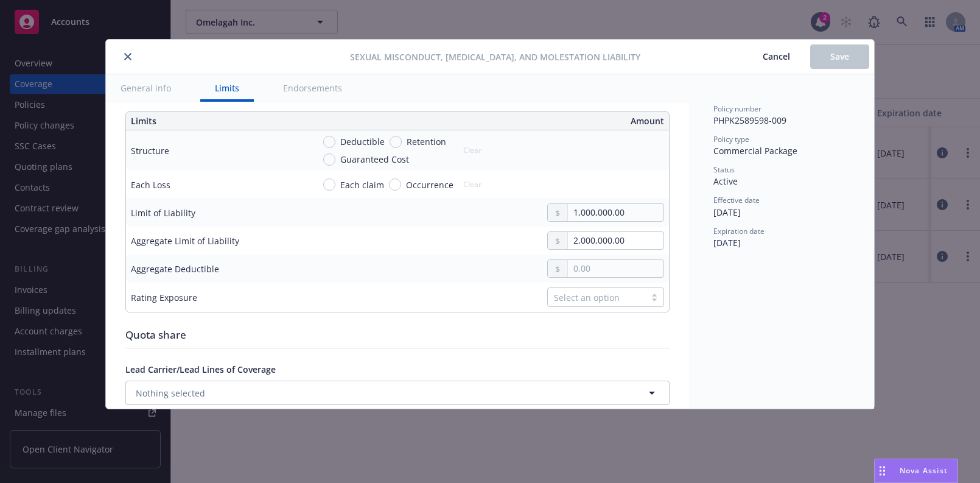  I want to click on span: Commercial Package, so click(755, 151).